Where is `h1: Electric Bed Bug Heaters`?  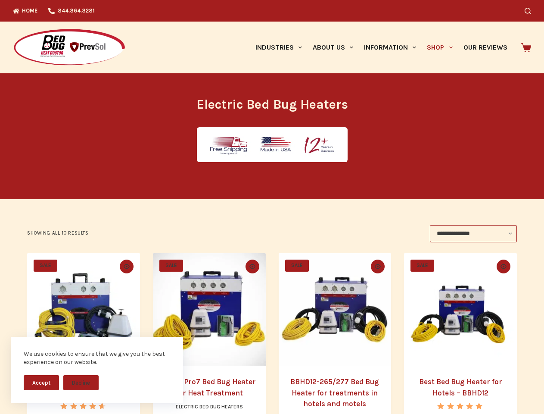
h1: Electric Bed Bug Heaters is located at coordinates (272, 104).